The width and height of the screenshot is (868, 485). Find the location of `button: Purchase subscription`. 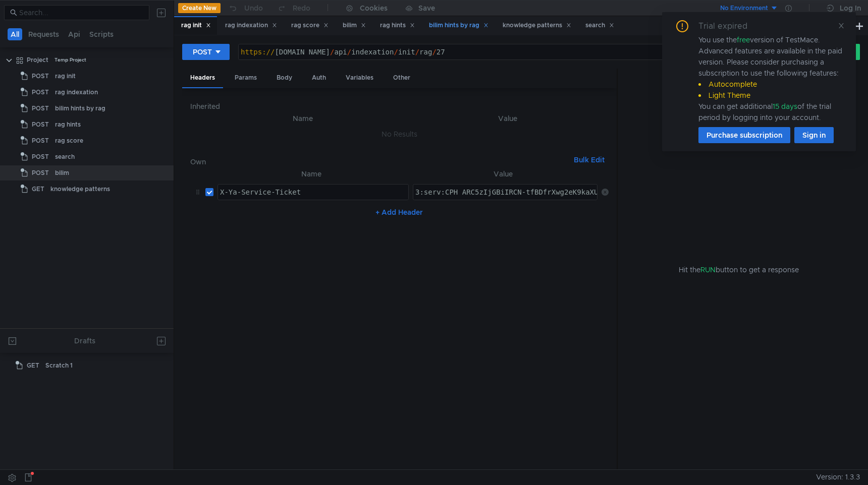

button: Purchase subscription is located at coordinates (744, 135).